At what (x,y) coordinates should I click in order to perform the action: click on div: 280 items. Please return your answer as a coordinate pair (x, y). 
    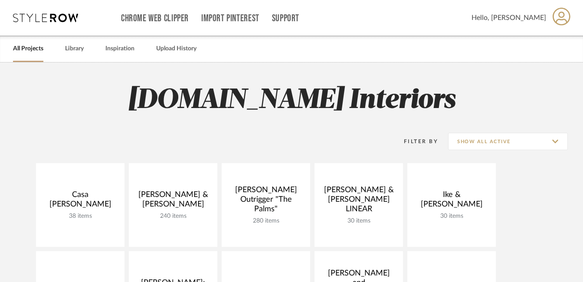
    Looking at the image, I should click on (266, 221).